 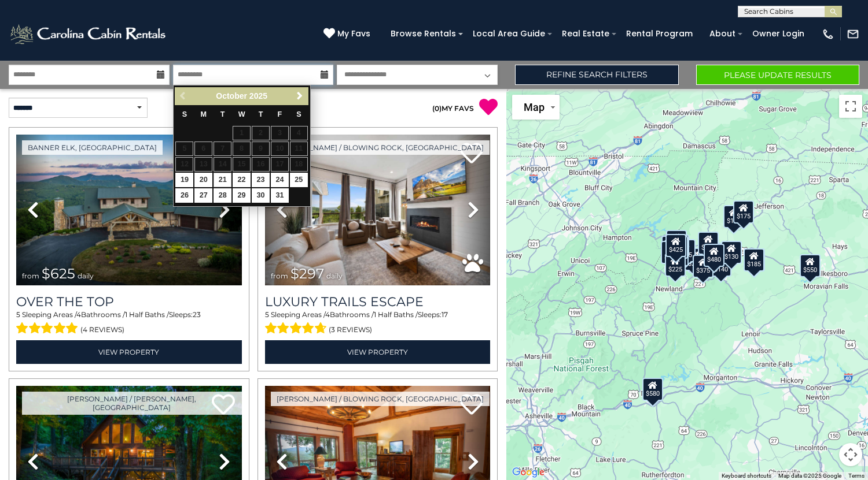 I want to click on div: $480, so click(x=713, y=255).